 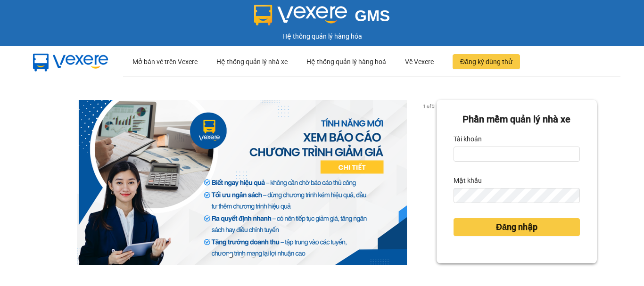 I want to click on div: Hệ thống quản lý hàng hoá, so click(x=346, y=61).